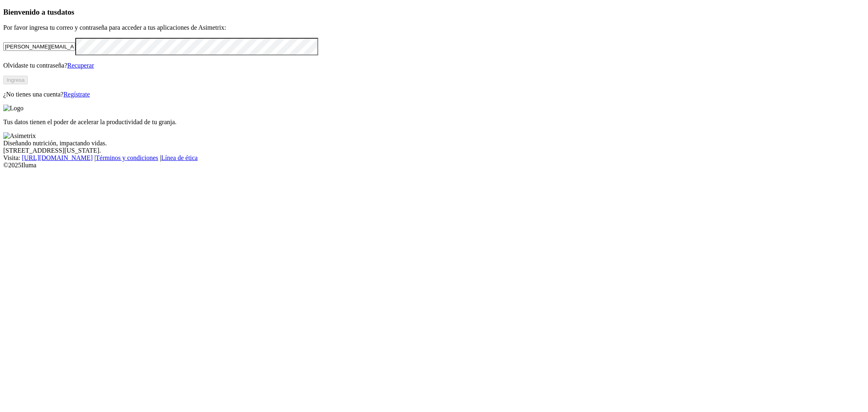 Image resolution: width=868 pixels, height=412 pixels. What do you see at coordinates (434, 28) in the screenshot?
I see `p: Por favor ingresa tu correo y contraseña para acceder a tus aplicaciones de Asimetrix:` at bounding box center [434, 28].